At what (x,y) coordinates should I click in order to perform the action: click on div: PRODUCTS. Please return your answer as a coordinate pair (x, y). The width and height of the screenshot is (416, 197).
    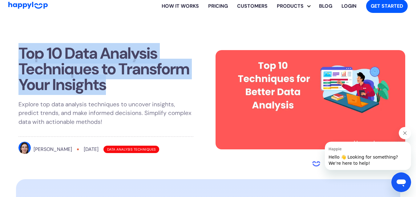
    Looking at the image, I should click on (290, 6).